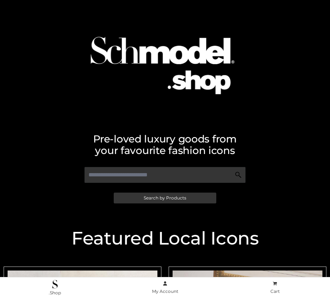 The image size is (330, 299). What do you see at coordinates (55, 293) in the screenshot?
I see `span: .Shop` at bounding box center [55, 293].